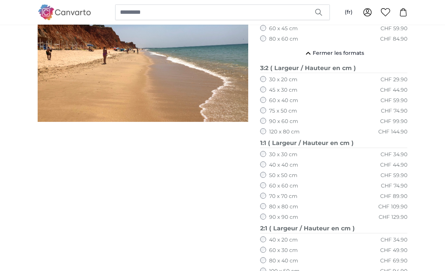  Describe the element at coordinates (284, 40) in the screenshot. I see `label: 80 x 60 cm` at that location.